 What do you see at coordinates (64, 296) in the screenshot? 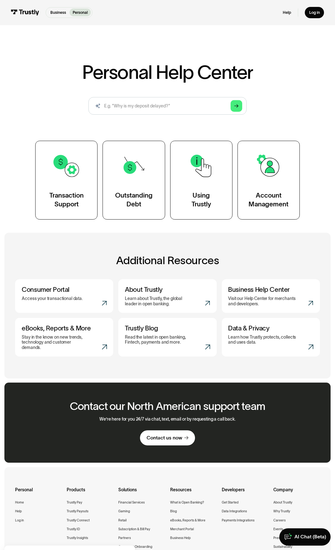
I see `a: Consumer PortalAccess your transactional data.` at bounding box center [64, 296].